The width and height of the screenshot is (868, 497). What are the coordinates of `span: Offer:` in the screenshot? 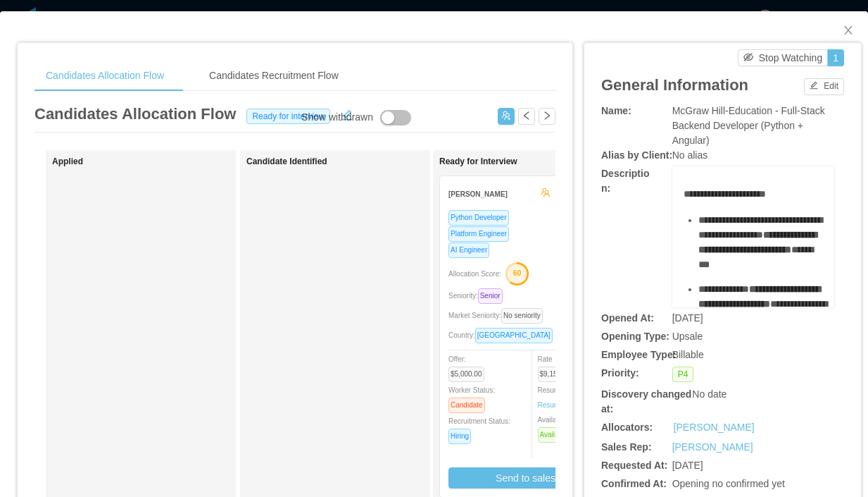 It's located at (469, 366).